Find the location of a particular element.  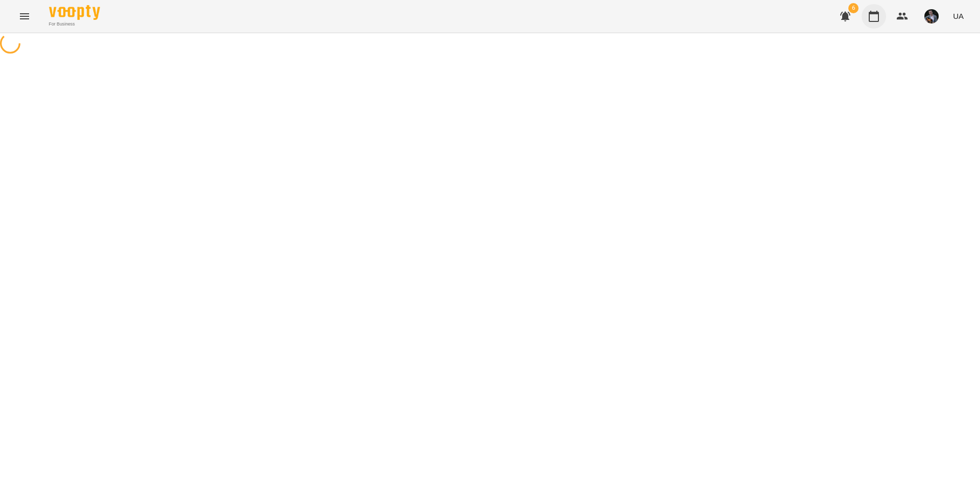

img: Voopty Logo is located at coordinates (74, 12).